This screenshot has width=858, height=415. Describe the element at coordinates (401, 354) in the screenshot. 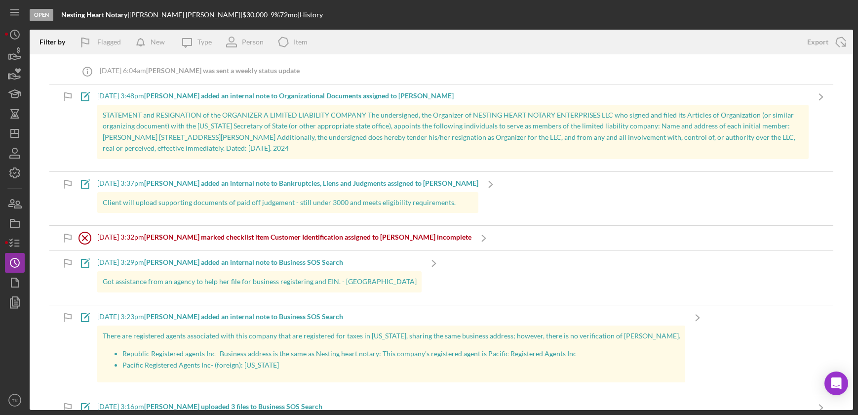

I see `p: Republic Registered agents Inc -Business address is the same as Nesting heart notary: This compan...` at that location.